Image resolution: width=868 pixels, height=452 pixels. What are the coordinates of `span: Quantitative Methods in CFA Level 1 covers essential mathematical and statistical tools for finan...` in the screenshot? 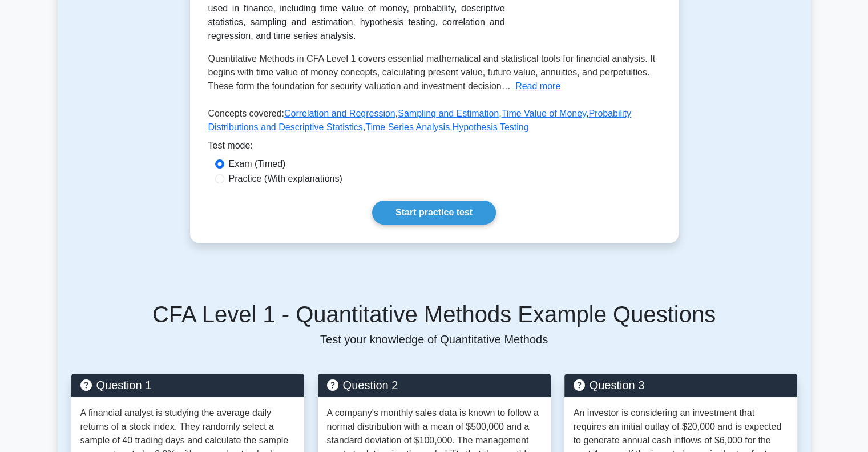 It's located at (432, 72).